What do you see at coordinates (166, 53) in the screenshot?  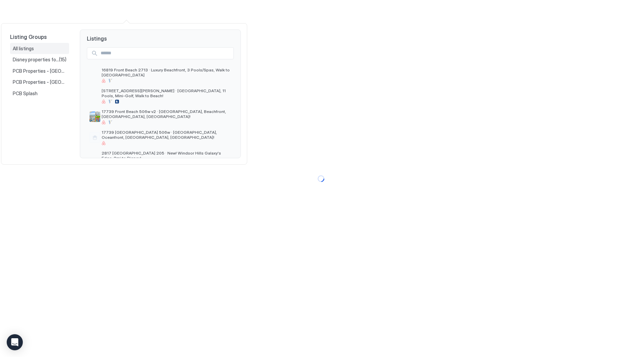 I see `input: Input Field` at bounding box center [166, 53].